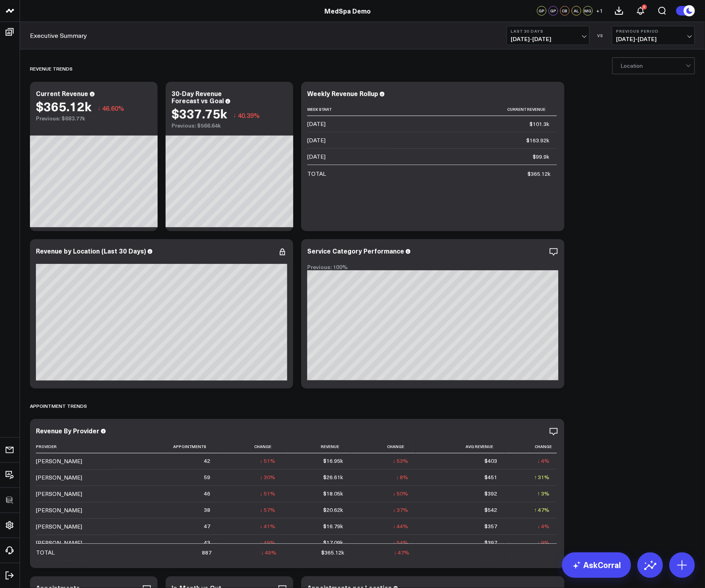 The height and width of the screenshot is (588, 705). Describe the element at coordinates (267, 527) in the screenshot. I see `div: ↓ 41%` at that location.